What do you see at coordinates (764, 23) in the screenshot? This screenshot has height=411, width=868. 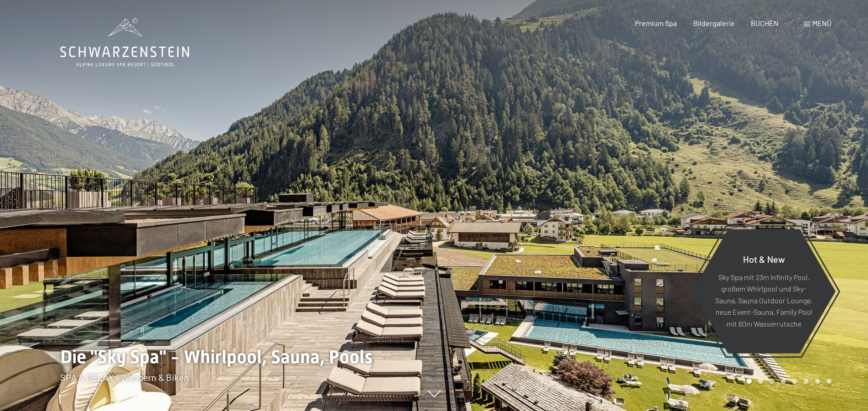 I see `span: BUCHEN` at bounding box center [764, 23].